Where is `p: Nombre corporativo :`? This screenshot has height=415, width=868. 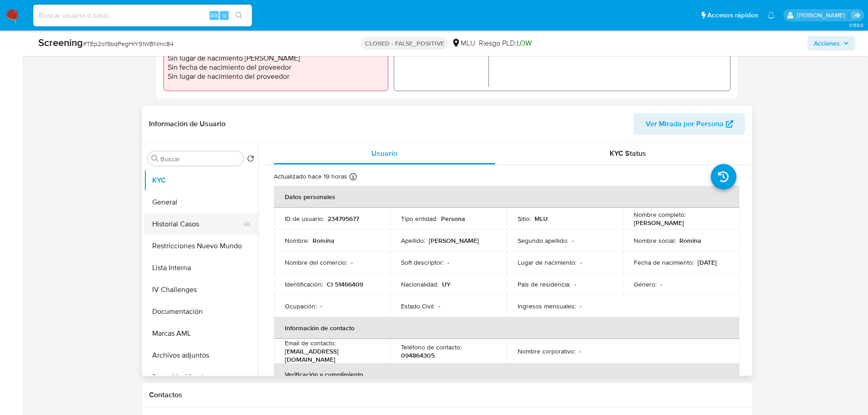
p: Nombre corporativo : is located at coordinates (546, 352).